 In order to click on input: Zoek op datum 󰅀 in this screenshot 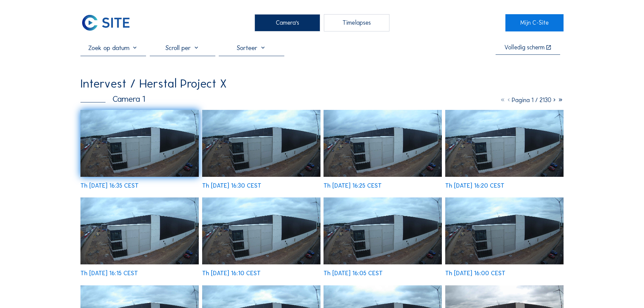, I will do `click(113, 48)`.